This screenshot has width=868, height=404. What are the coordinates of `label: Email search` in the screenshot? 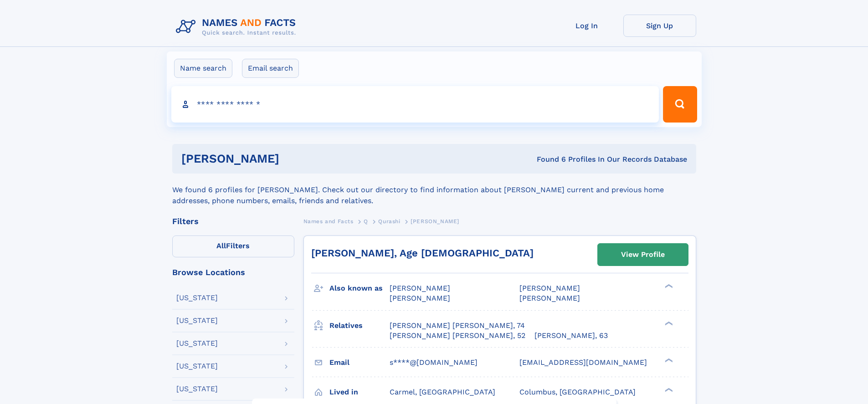 It's located at (270, 68).